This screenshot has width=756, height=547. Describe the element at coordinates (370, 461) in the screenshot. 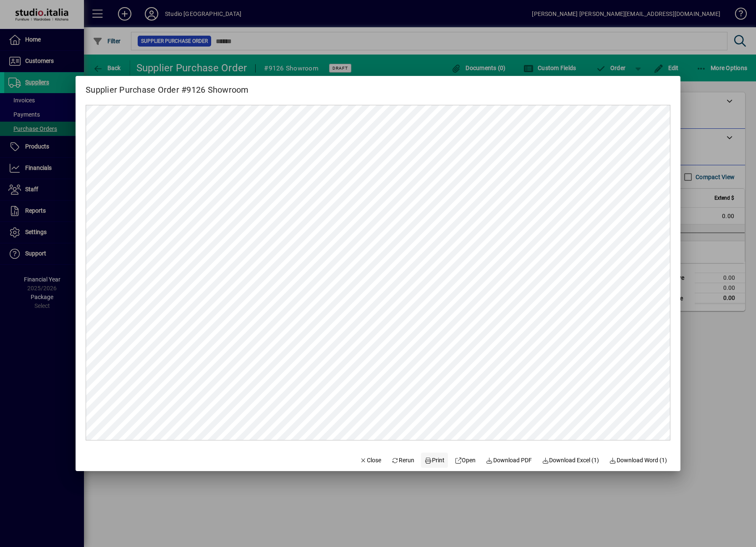

I see `span: Close` at that location.